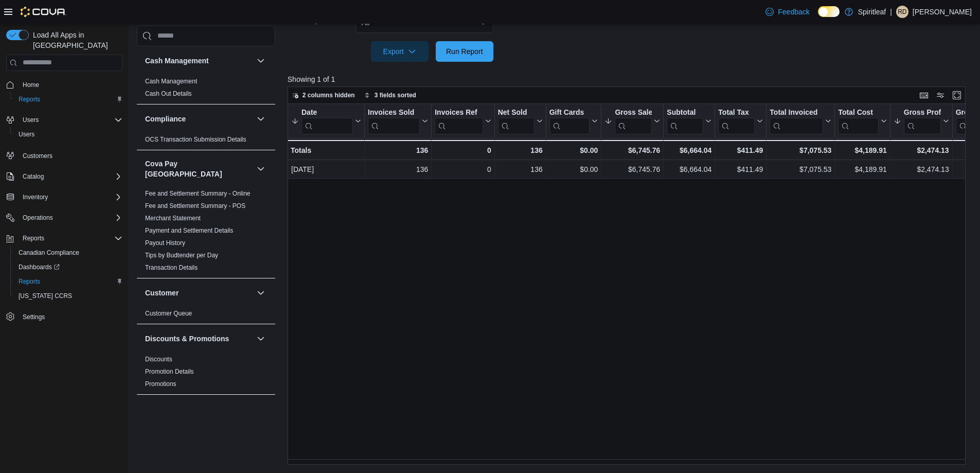  What do you see at coordinates (187, 339) in the screenshot?
I see `h3: Discounts & Promotions` at bounding box center [187, 339].